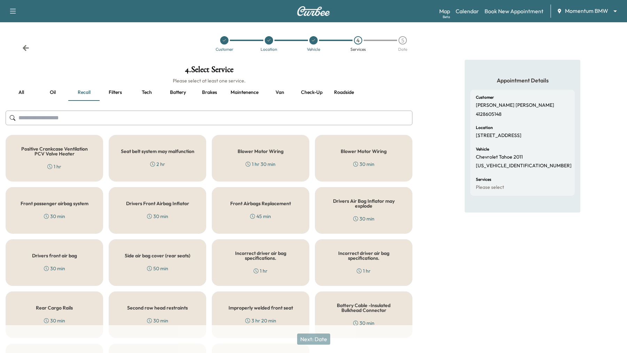  Describe the element at coordinates (260, 164) in the screenshot. I see `div: 1 hr 30 min` at that location.